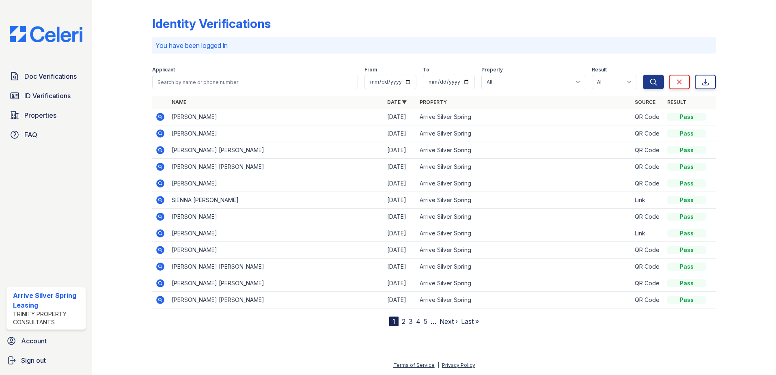  What do you see at coordinates (449, 322) in the screenshot?
I see `a: Next ›` at bounding box center [449, 322].